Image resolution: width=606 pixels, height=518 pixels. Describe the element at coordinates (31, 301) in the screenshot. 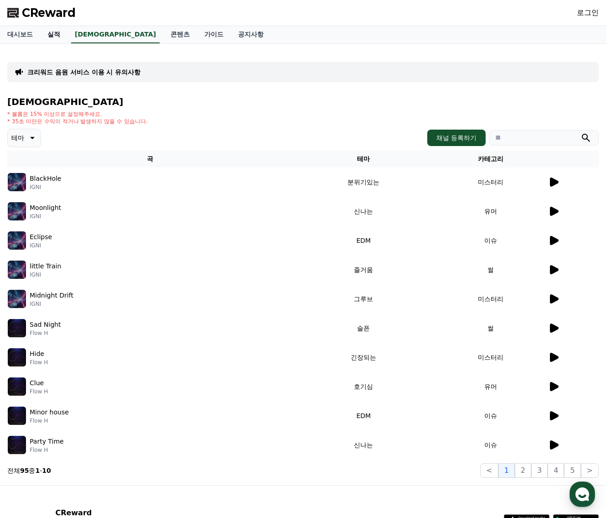

I see `a: 홈` at that location.